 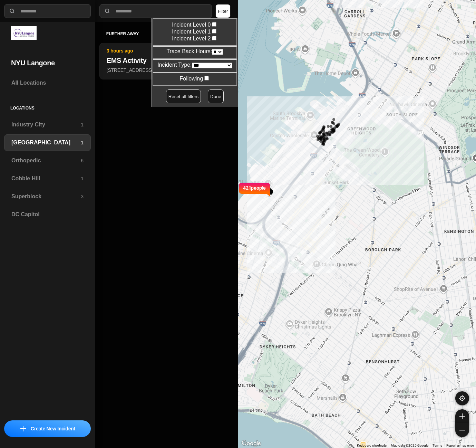 What do you see at coordinates (46, 125) in the screenshot?
I see `h3: Industry City` at bounding box center [46, 125].